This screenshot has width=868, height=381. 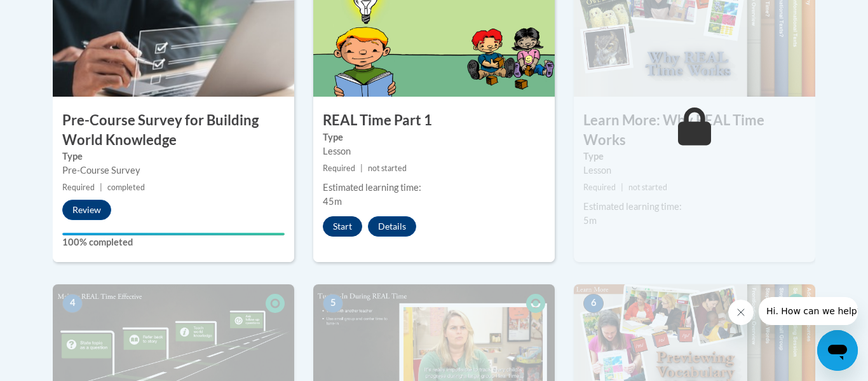 What do you see at coordinates (174, 234) in the screenshot?
I see `div: Your progress` at bounding box center [174, 234].